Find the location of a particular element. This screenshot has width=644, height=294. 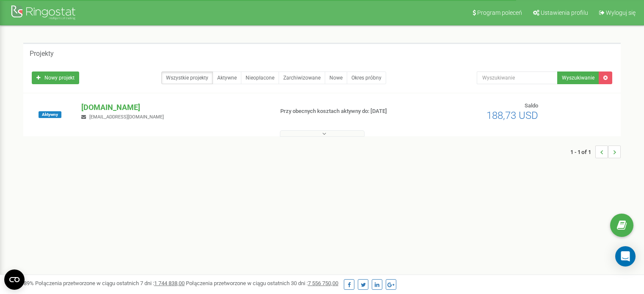

button: Wyszukiwanie is located at coordinates (578, 78).